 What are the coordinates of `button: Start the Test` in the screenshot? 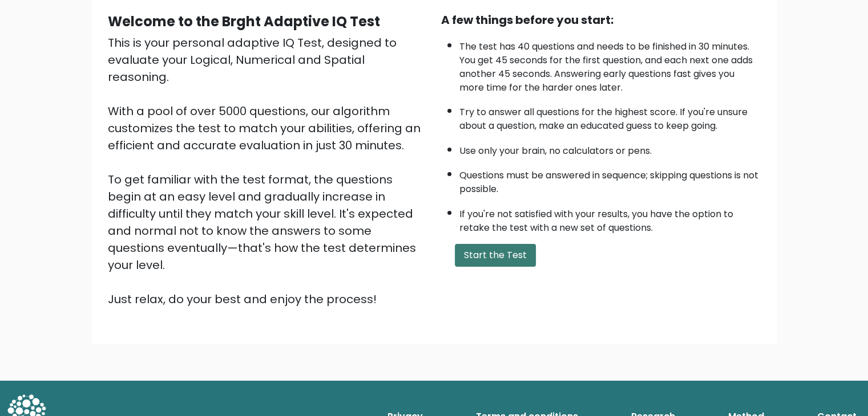 It's located at (495, 256).